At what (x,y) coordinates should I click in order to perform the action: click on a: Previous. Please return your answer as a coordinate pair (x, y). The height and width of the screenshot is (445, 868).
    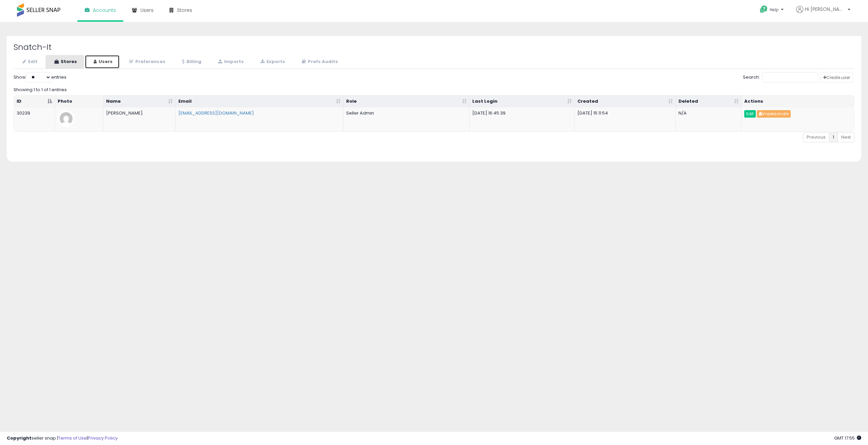
    Looking at the image, I should click on (817, 137).